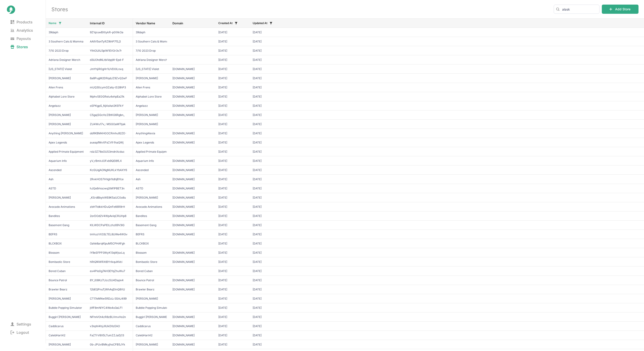 The image size is (644, 351). Describe the element at coordinates (233, 345) in the screenshot. I see `span: Apr 28, 2022` at that location.